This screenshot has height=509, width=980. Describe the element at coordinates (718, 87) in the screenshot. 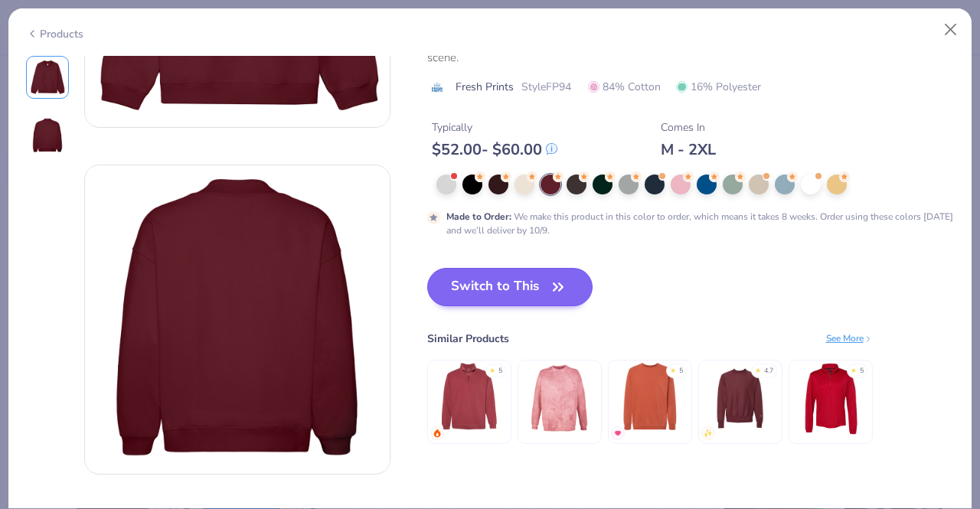

I see `span: 16% Polyester` at that location.